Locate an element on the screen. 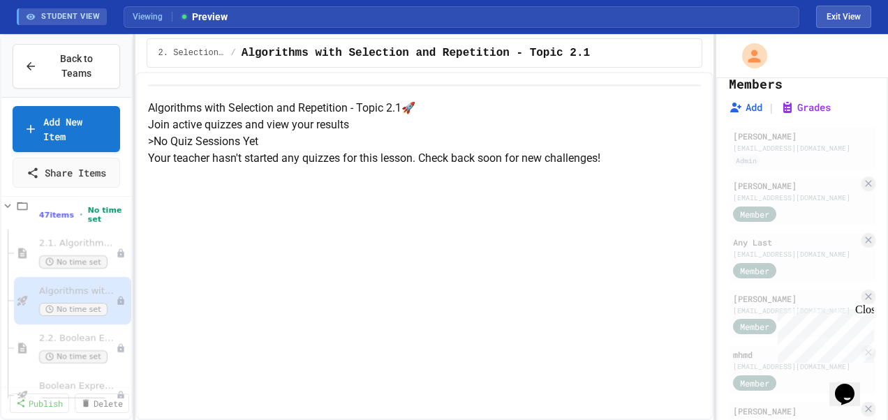 The height and width of the screenshot is (420, 888). button: Grades is located at coordinates (806, 108).